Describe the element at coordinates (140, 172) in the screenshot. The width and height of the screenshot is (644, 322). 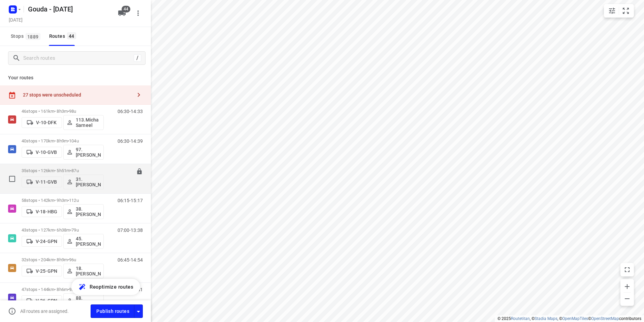
I see `button: Lock route` at that location.